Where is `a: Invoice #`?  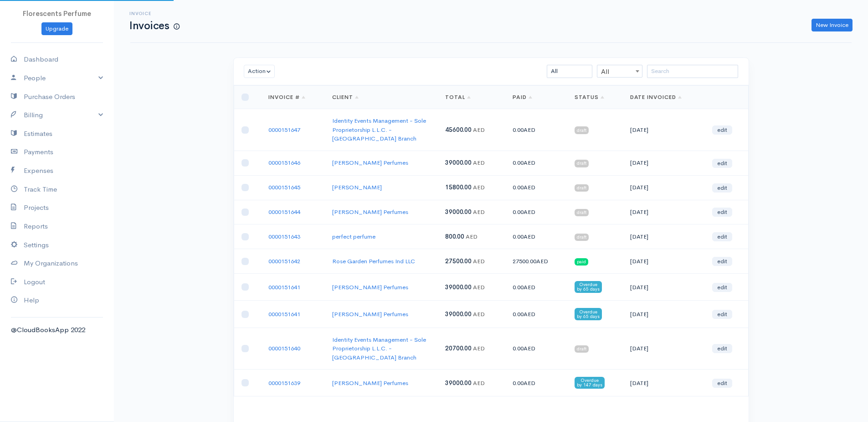
a: Invoice # is located at coordinates (287, 97).